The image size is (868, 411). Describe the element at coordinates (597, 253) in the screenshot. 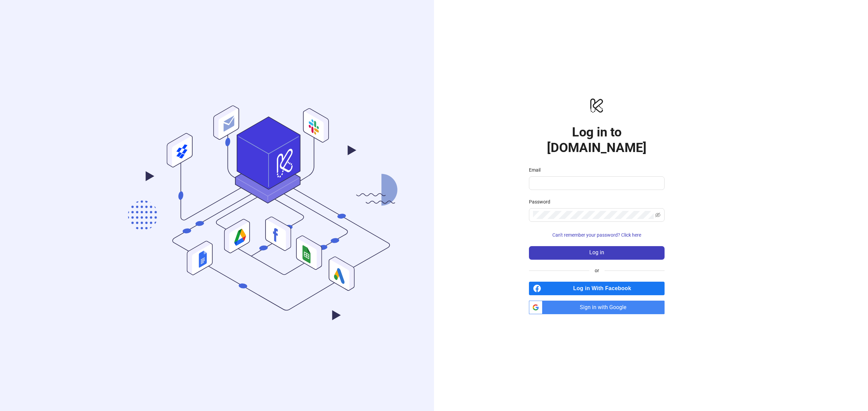

I see `button: Log in` at that location.